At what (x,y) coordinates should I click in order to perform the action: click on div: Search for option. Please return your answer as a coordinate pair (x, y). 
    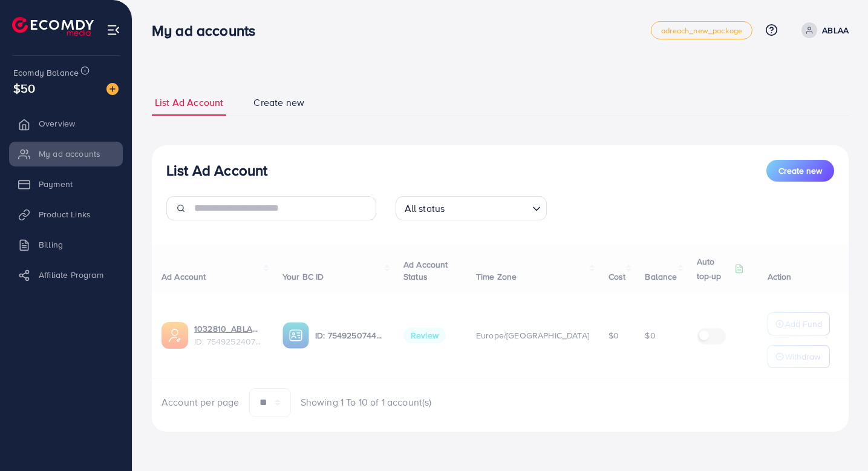
    Looking at the image, I should click on (471, 208).